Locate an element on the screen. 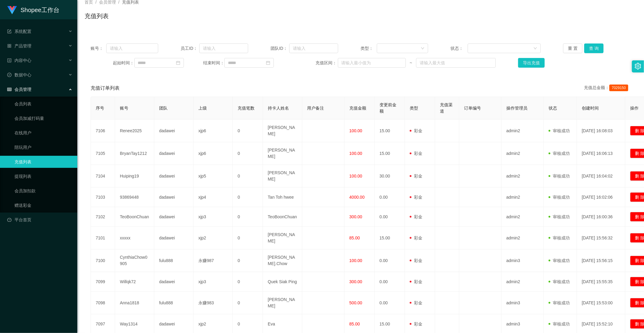  td: Willqk72 is located at coordinates (135, 282).